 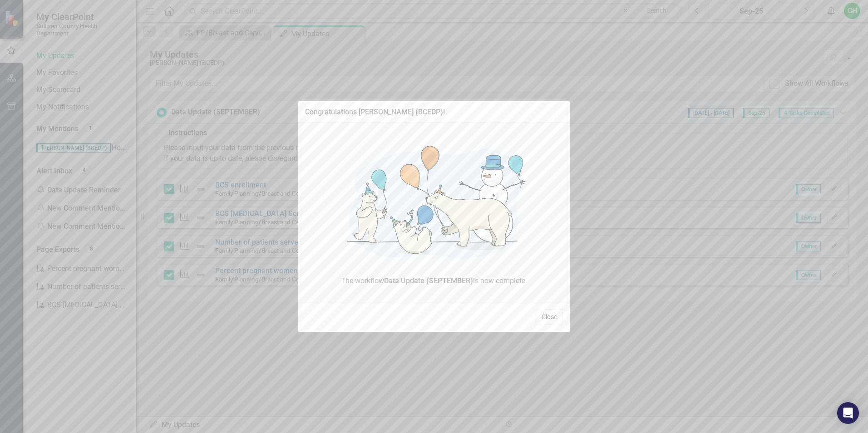 What do you see at coordinates (434, 281) in the screenshot?
I see `span: The workflow is now complete.` at bounding box center [434, 281].